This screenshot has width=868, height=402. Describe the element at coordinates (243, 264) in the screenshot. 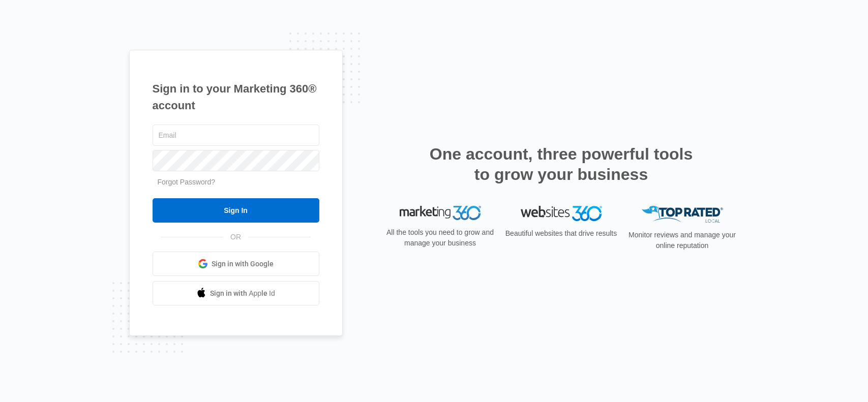

I see `span: Sign in with Google` at that location.